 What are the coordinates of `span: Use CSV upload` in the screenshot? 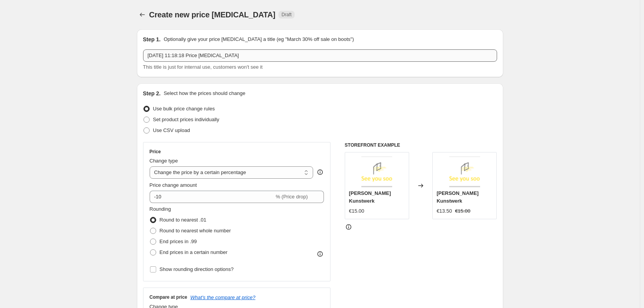 It's located at (172, 130).